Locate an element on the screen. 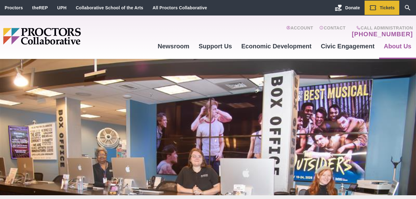  a: Newsroom is located at coordinates (173, 46).